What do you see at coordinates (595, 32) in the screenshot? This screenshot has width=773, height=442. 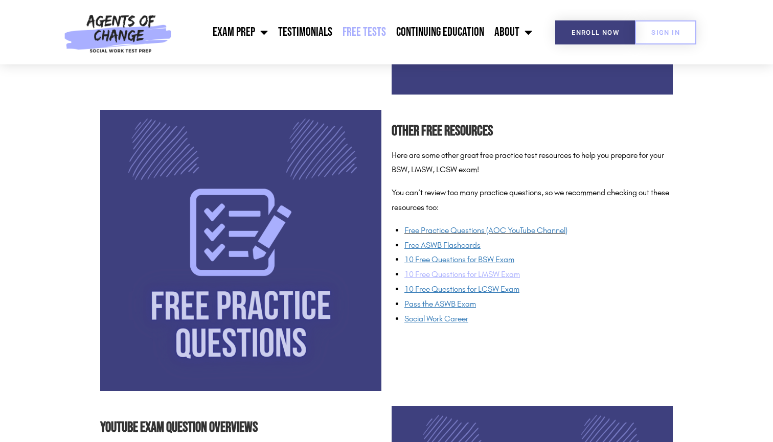 I see `span: Enroll Now` at bounding box center [595, 32].